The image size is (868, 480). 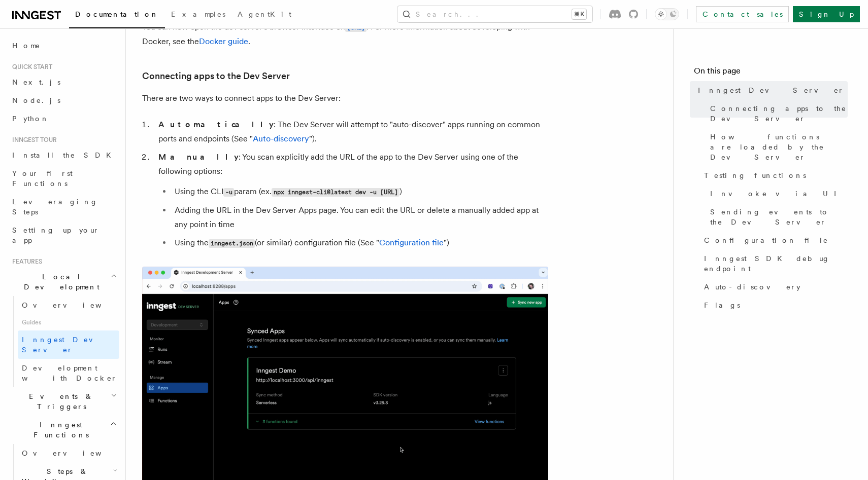 I want to click on li: Using the CLI param (ex. ), so click(x=359, y=192).